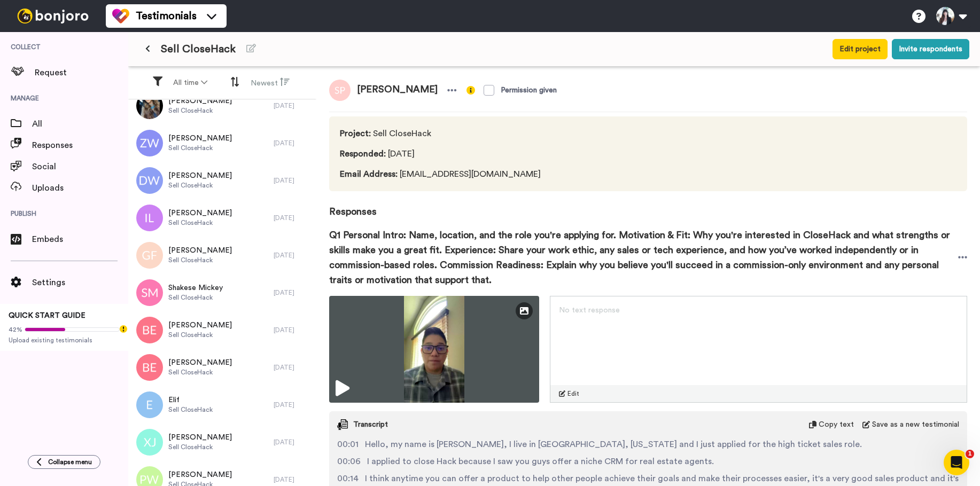 This screenshot has height=486, width=980. Describe the element at coordinates (82, 73) in the screenshot. I see `span: Request` at that location.